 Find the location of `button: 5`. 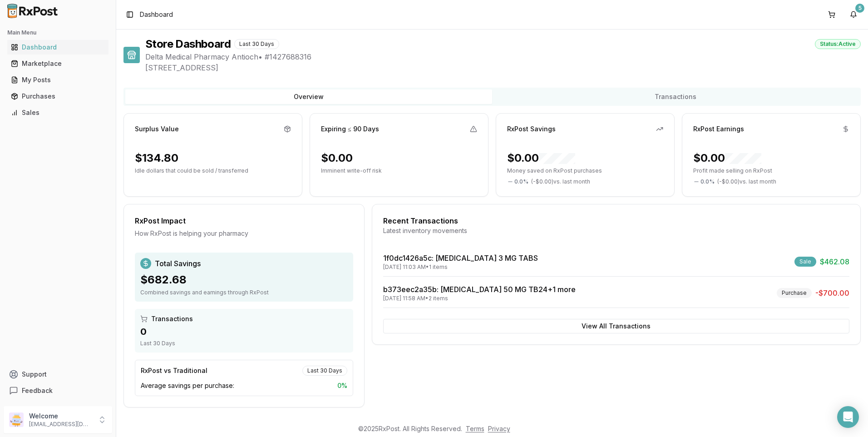

button: 5 is located at coordinates (854, 15).